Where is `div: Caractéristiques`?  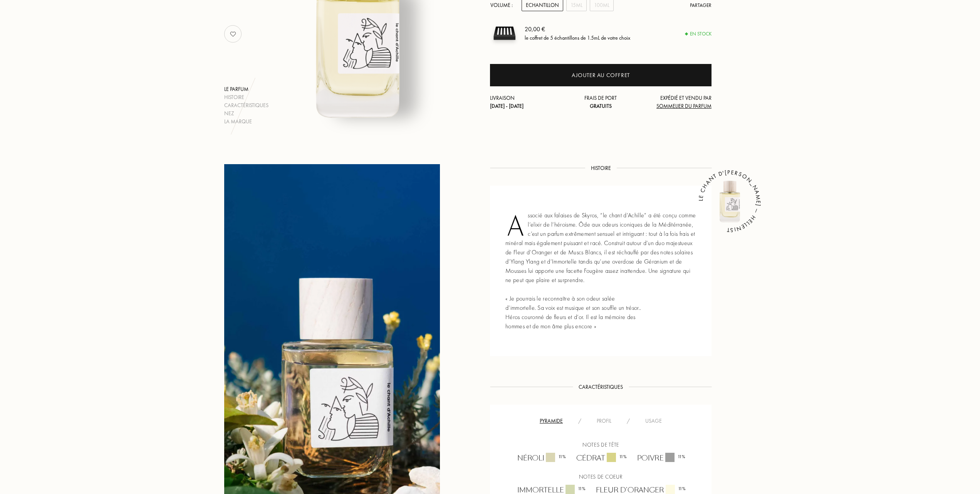 div: Caractéristiques is located at coordinates (246, 105).